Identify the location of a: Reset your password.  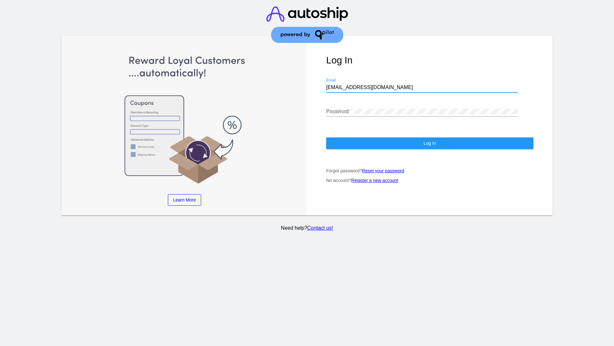
(383, 171).